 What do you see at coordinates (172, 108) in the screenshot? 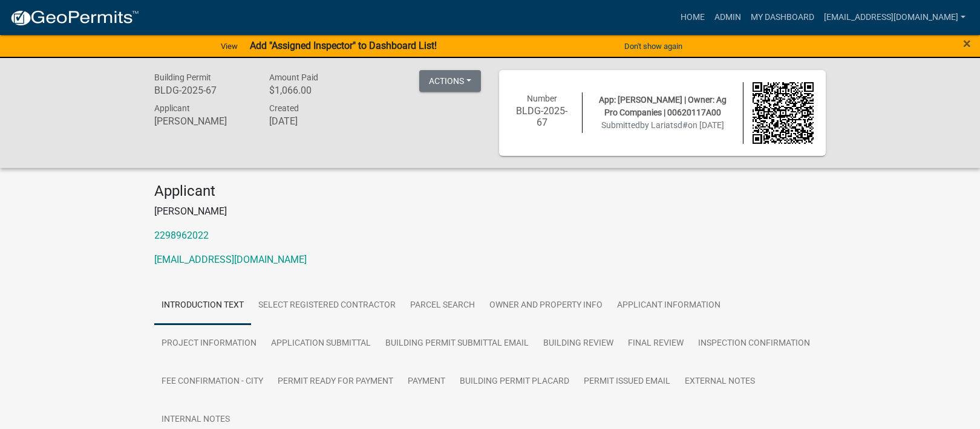
I see `span: Applicant` at bounding box center [172, 108].